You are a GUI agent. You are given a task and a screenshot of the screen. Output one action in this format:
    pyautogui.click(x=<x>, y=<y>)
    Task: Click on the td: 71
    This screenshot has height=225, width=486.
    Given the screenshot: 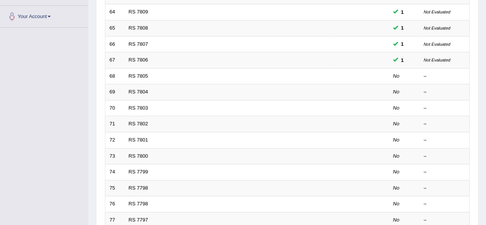 What is the action you would take?
    pyautogui.click(x=115, y=124)
    